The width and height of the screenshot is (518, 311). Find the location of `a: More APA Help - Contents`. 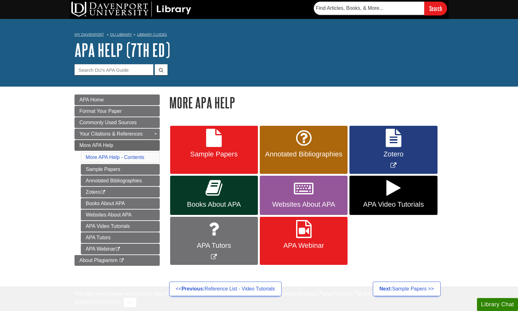

a: More APA Help - Contents is located at coordinates (115, 157).